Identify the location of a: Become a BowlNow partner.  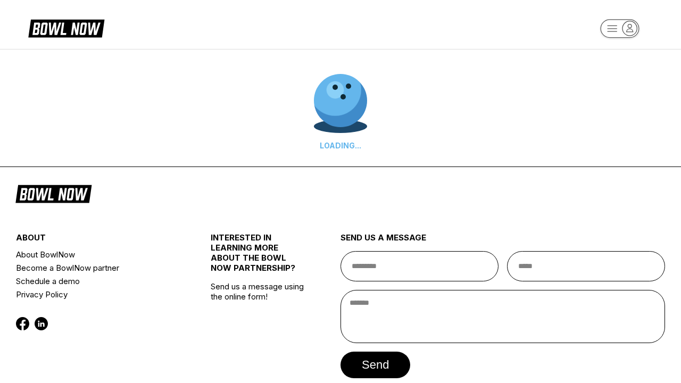
(97, 268).